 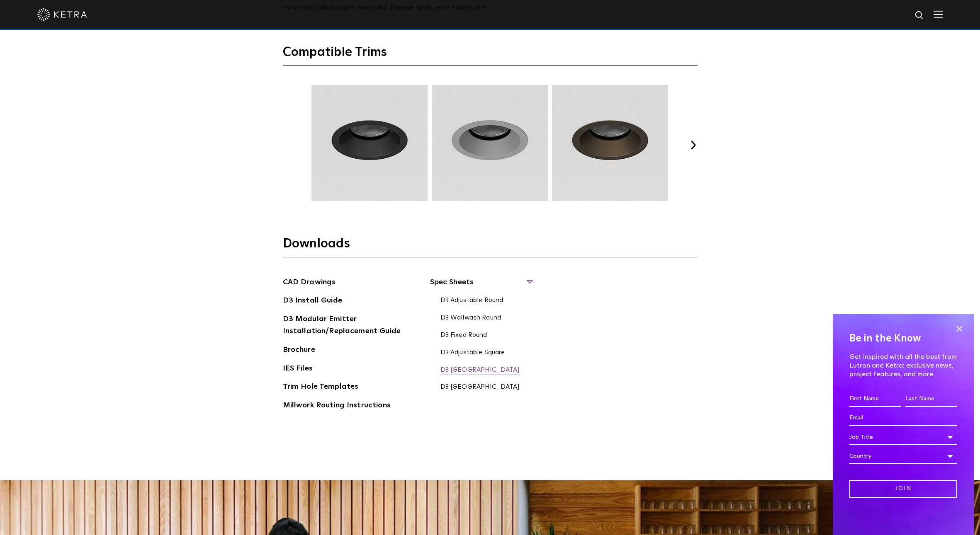 What do you see at coordinates (903, 456) in the screenshot?
I see `div: Country` at bounding box center [903, 456].